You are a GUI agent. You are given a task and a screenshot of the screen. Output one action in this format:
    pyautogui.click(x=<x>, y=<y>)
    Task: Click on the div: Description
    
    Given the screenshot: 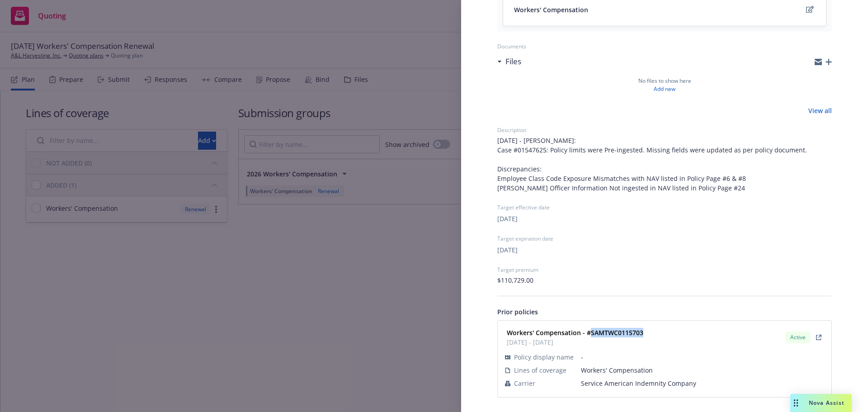 What is the action you would take?
    pyautogui.click(x=665, y=130)
    